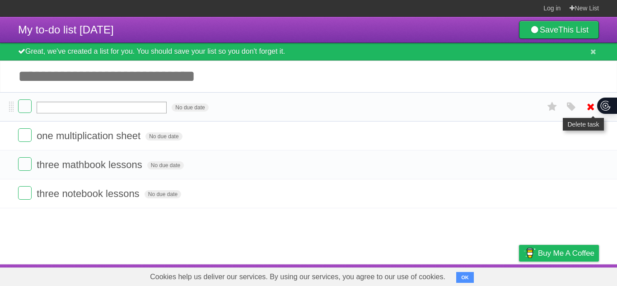  I want to click on label: Star task, so click(552, 107).